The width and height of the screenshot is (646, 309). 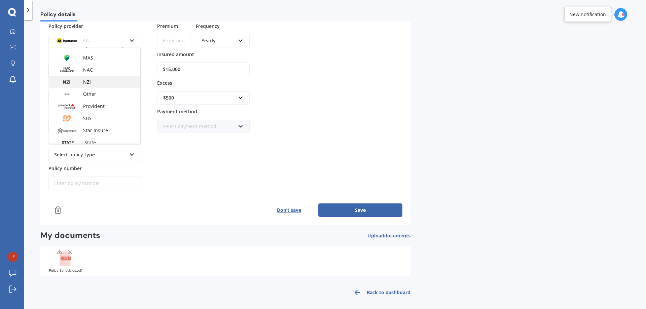 I want to click on input: Enter policy number, so click(x=94, y=183).